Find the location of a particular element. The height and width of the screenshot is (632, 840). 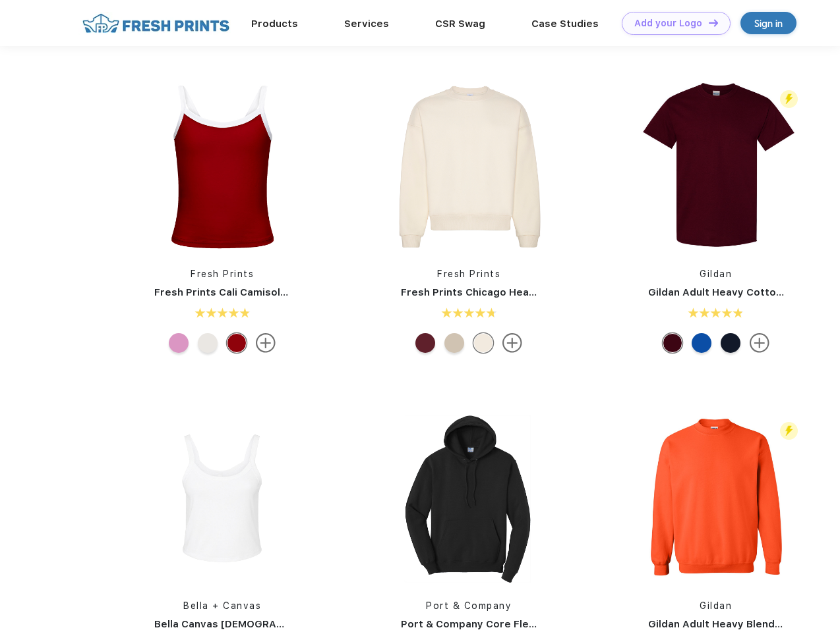

div: Royal is located at coordinates (702, 343).